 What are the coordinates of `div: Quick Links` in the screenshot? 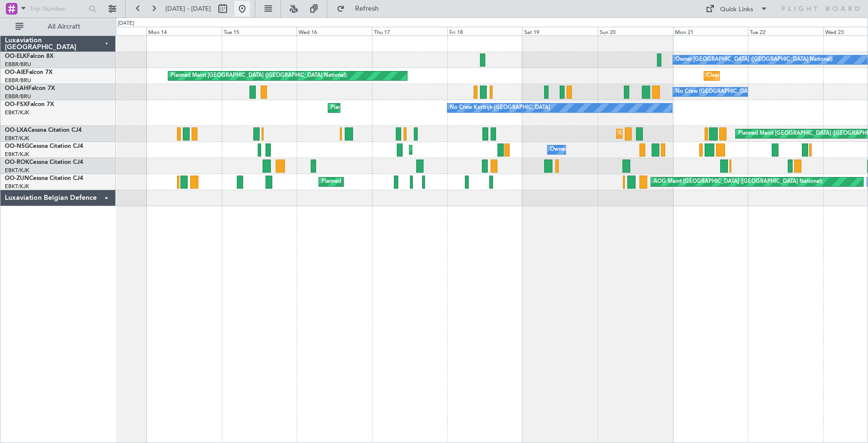 It's located at (737, 9).